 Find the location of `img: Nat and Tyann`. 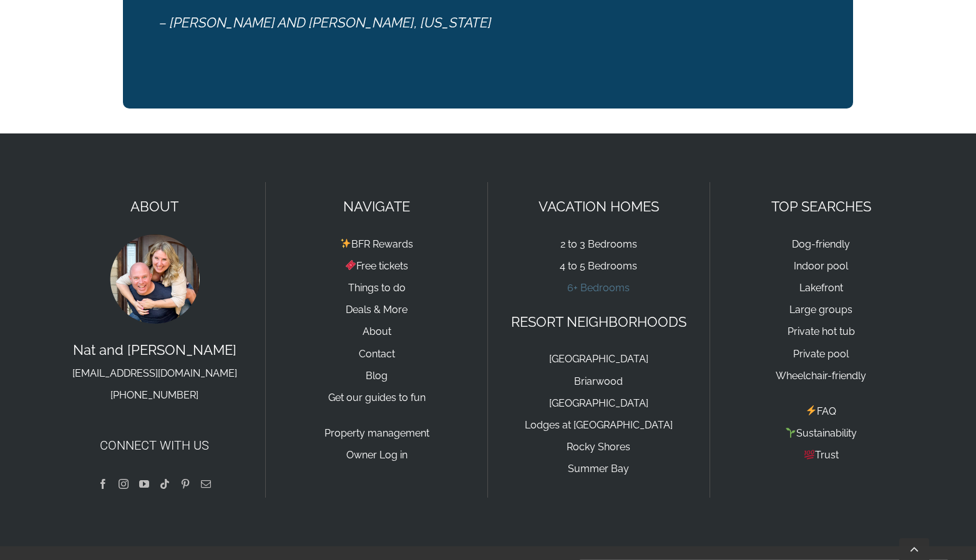

img: Nat and Tyann is located at coordinates (155, 279).